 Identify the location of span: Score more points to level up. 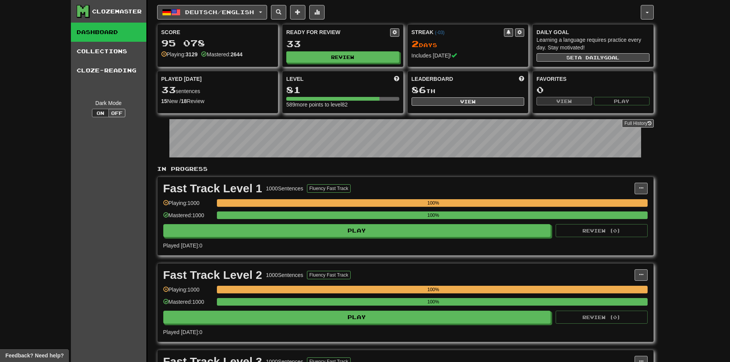
(397, 79).